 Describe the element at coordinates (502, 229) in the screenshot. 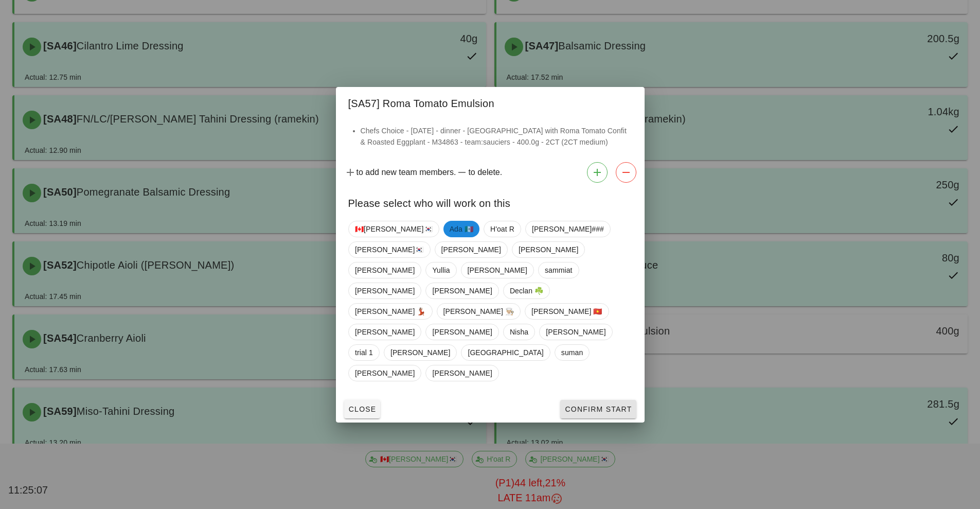

I see `span: H'oat R` at that location.